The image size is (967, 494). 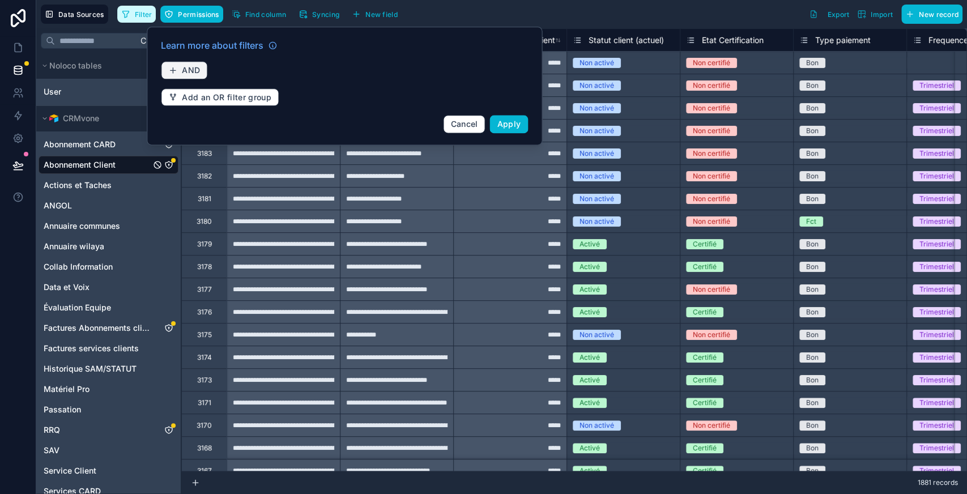 What do you see at coordinates (191, 70) in the screenshot?
I see `span: AND` at bounding box center [191, 70].